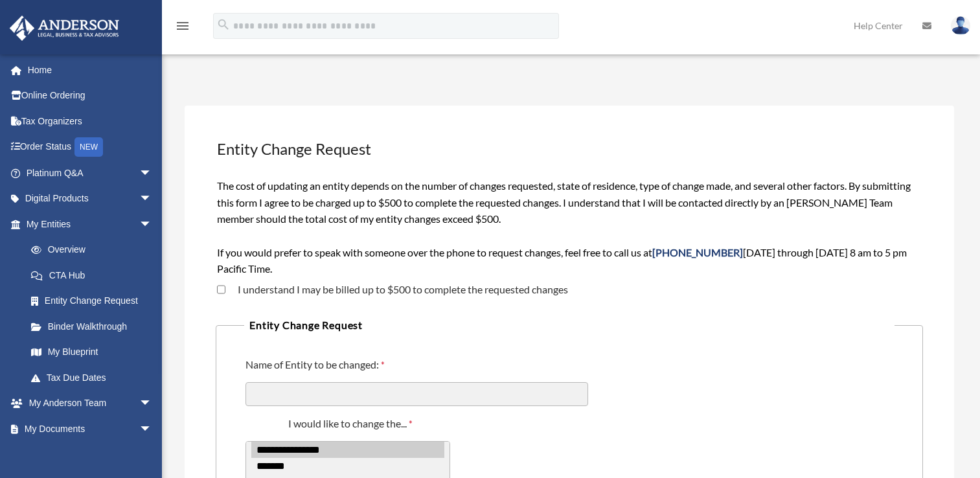 The width and height of the screenshot is (980, 478). What do you see at coordinates (569, 149) in the screenshot?
I see `h3: Entity Change Request` at bounding box center [569, 149].